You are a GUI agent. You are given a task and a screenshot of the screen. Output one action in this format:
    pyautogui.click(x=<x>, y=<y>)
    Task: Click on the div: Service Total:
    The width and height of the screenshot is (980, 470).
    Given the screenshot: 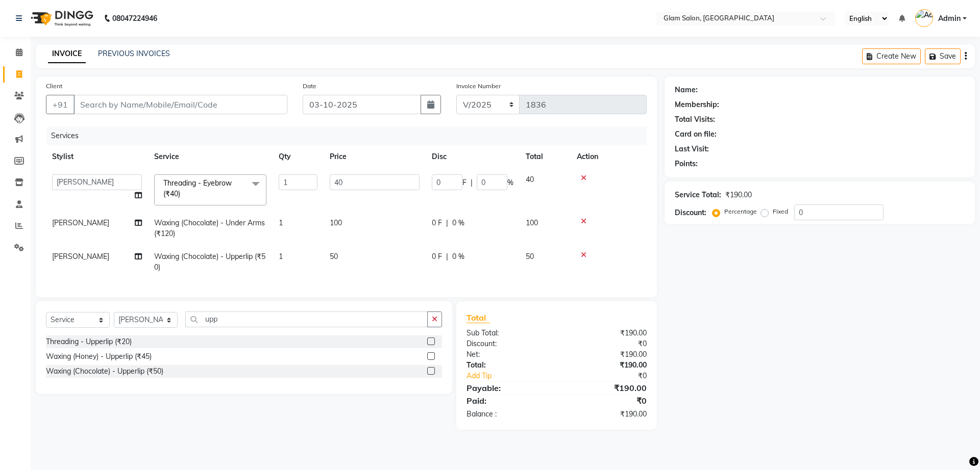 What is the action you would take?
    pyautogui.click(x=698, y=195)
    